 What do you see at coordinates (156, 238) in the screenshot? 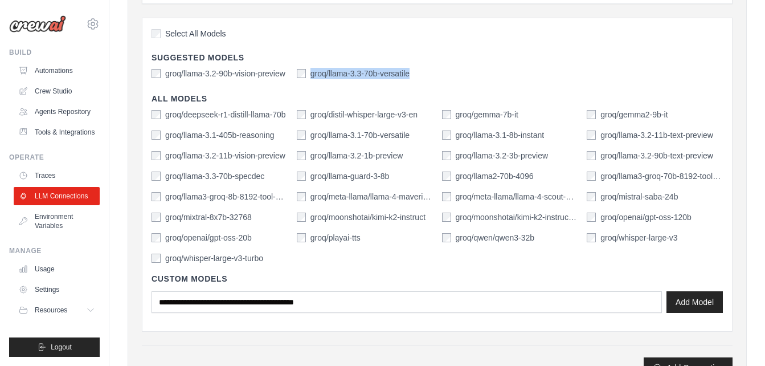
I see `input: groq/openai/gpt-oss-20b` at bounding box center [156, 238].